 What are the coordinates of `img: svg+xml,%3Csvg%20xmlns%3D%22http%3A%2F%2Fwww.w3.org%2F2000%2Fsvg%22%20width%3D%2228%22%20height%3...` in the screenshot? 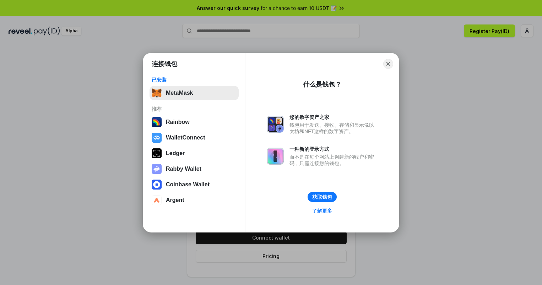 It's located at (157, 153).